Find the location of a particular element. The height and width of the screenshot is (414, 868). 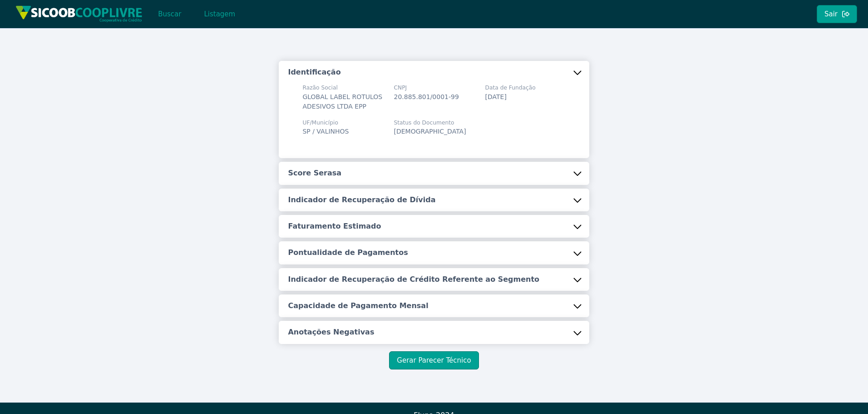

span: GLOBAL LABEL ROTULOS ADESIVOS LTDA EPP is located at coordinates (342, 101).